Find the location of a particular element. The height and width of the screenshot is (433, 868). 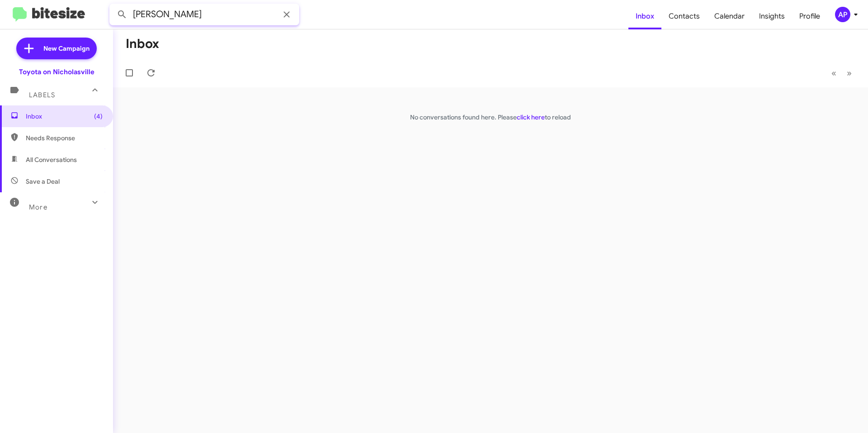

a: Calendar is located at coordinates (729, 16).